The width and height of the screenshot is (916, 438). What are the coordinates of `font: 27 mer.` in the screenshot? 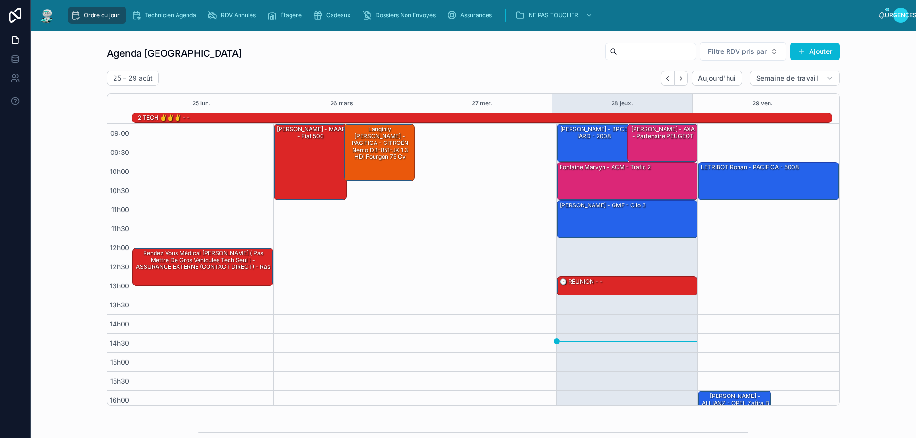 It's located at (482, 103).